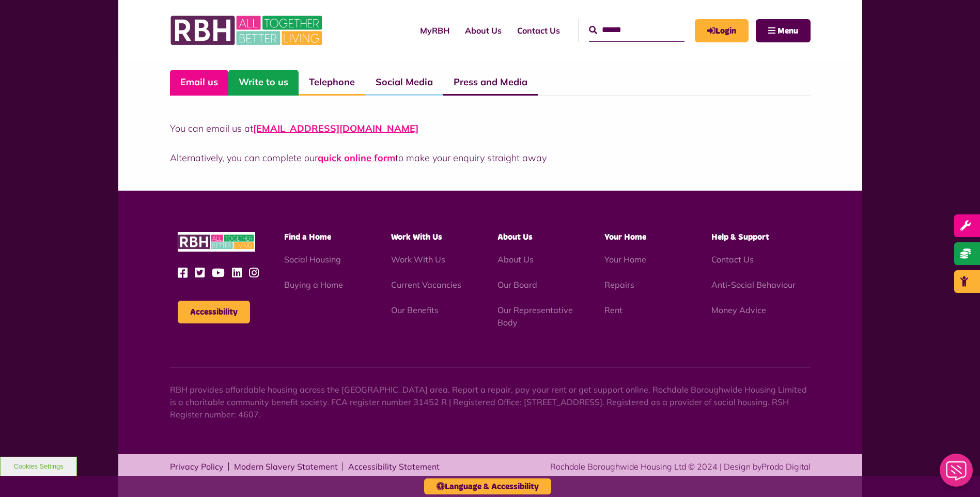 This screenshot has height=497, width=980. Describe the element at coordinates (418, 259) in the screenshot. I see `a: Work With Us` at that location.